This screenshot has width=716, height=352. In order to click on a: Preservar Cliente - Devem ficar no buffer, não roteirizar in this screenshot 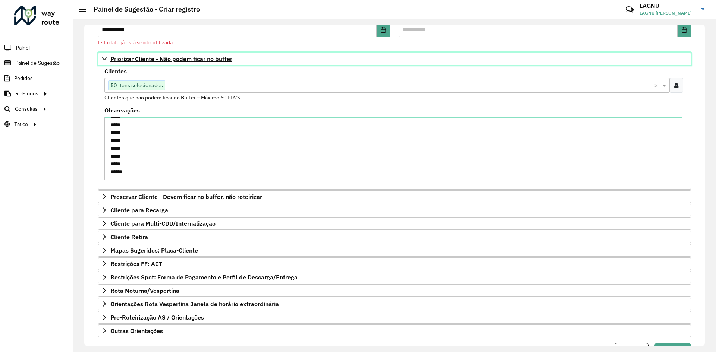, I will do `click(394, 197)`.